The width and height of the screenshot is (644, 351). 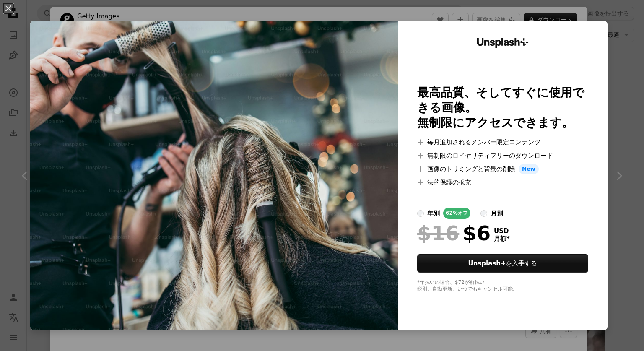 I want to click on li: 画像のトリミングと背景の削除, so click(x=503, y=169).